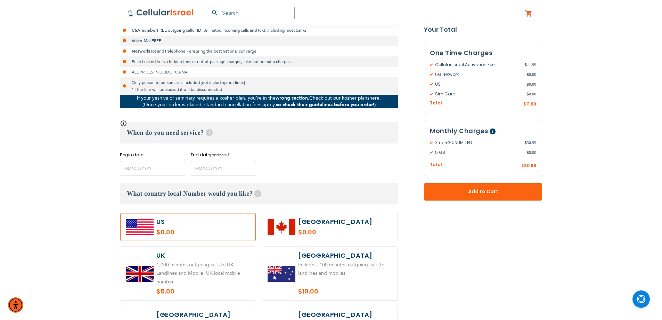 The width and height of the screenshot is (662, 320). Describe the element at coordinates (478, 153) in the screenshot. I see `span: 5 GB` at that location.